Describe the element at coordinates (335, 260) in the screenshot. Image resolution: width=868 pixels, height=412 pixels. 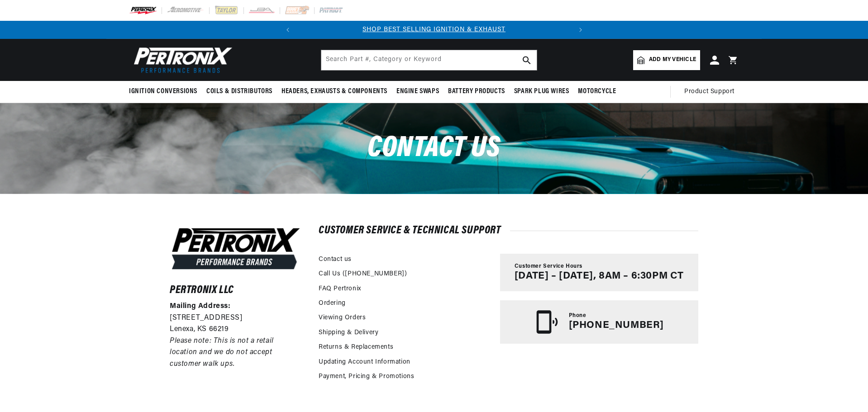
I see `a: Contact us` at that location.